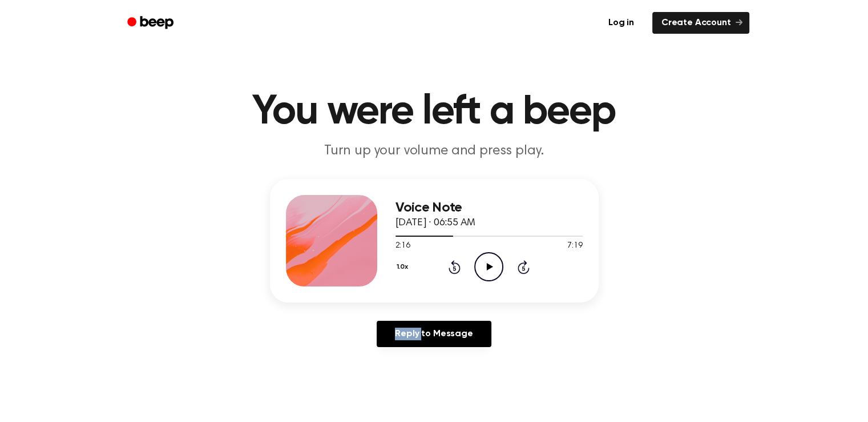  Describe the element at coordinates (434, 112) in the screenshot. I see `h1: You were left a beep` at that location.